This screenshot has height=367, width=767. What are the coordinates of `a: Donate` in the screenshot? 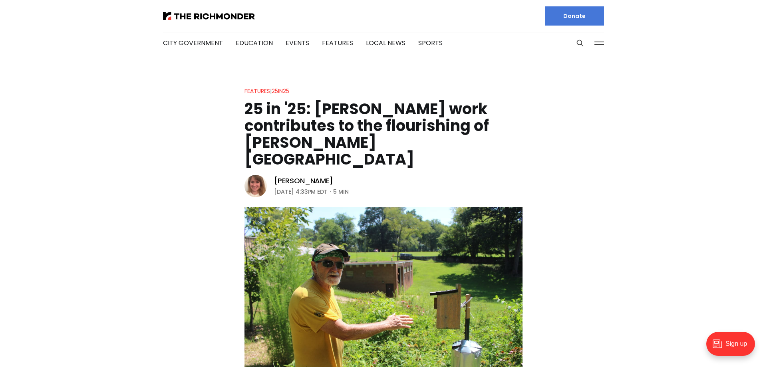 It's located at (574, 16).